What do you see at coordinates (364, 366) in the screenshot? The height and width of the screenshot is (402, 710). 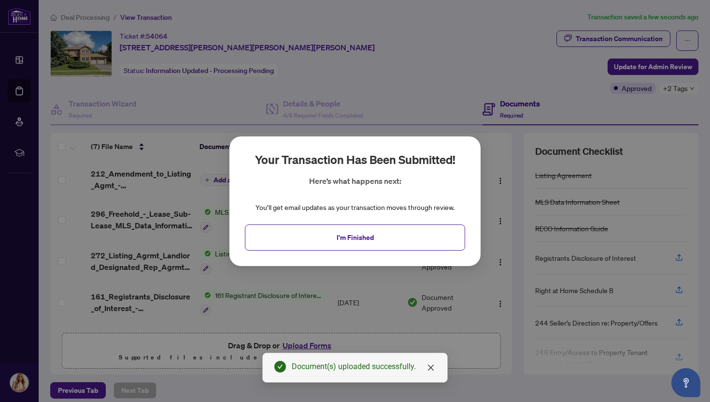 I see `div: Document(s) uploaded successfully.` at bounding box center [364, 366].